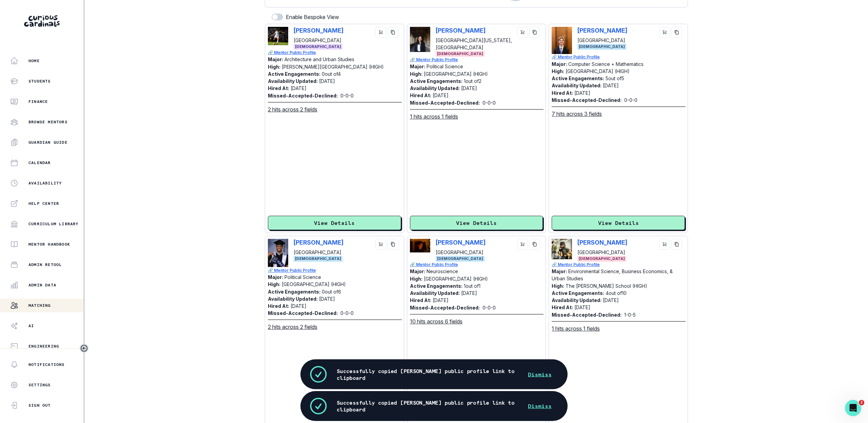 This screenshot has width=868, height=423. Describe the element at coordinates (85, 348) in the screenshot. I see `button: Toggle sidebar` at that location.